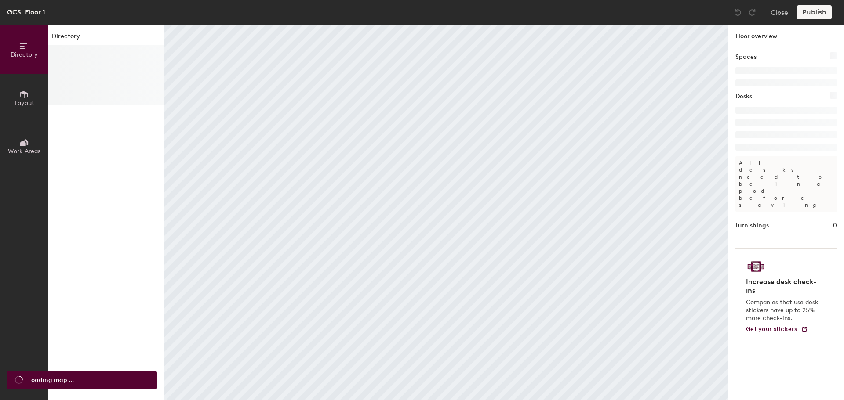 This screenshot has height=400, width=844. Describe the element at coordinates (752, 12) in the screenshot. I see `img: Redo` at that location.